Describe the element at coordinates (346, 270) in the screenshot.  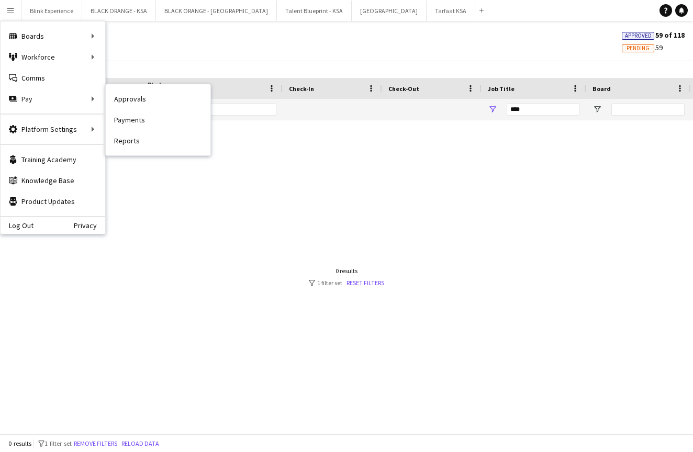
I see `div: 0 results` at that location.